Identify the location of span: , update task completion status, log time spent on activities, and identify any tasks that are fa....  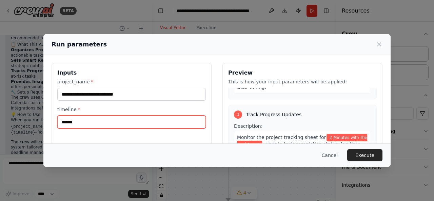
(303, 158).